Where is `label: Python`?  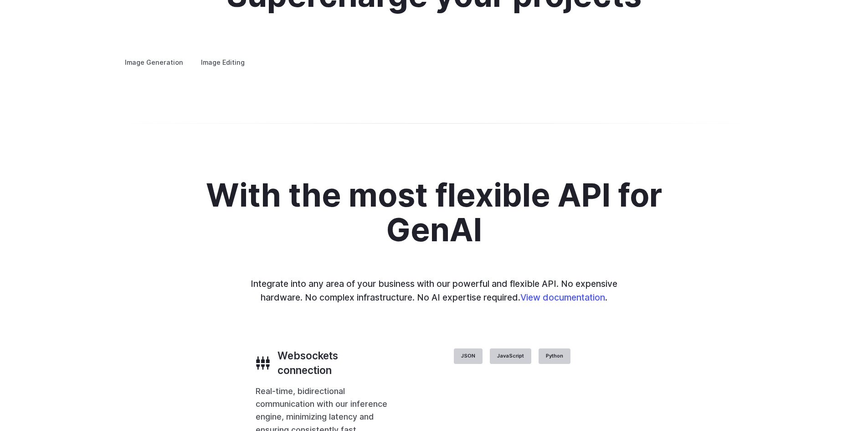 label: Python is located at coordinates (554, 356).